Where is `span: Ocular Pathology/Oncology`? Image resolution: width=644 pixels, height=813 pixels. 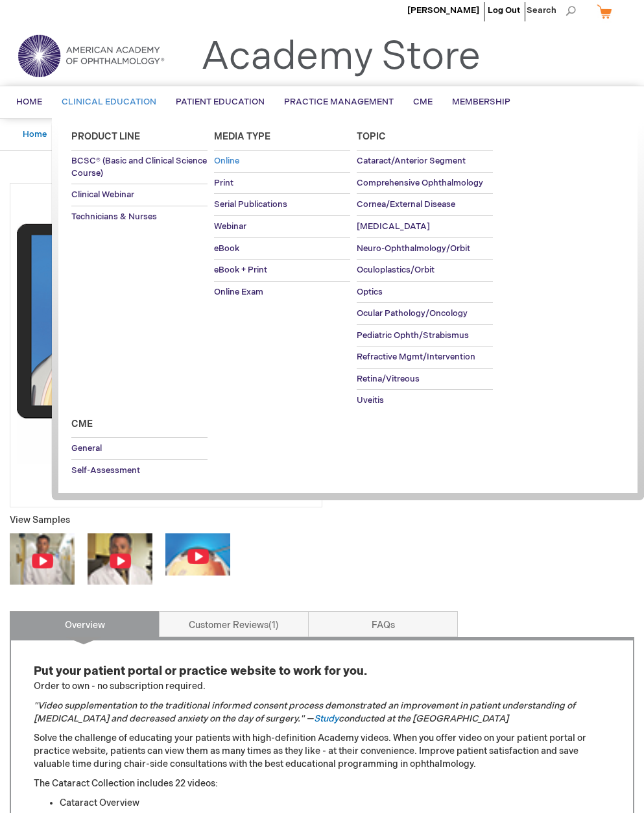 span: Ocular Pathology/Oncology is located at coordinates (411, 313).